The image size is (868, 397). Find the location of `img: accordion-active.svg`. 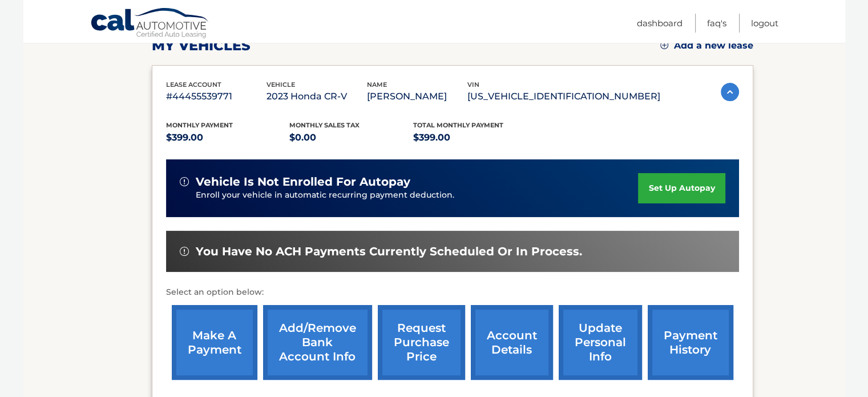

img: accordion-active.svg is located at coordinates (730, 92).